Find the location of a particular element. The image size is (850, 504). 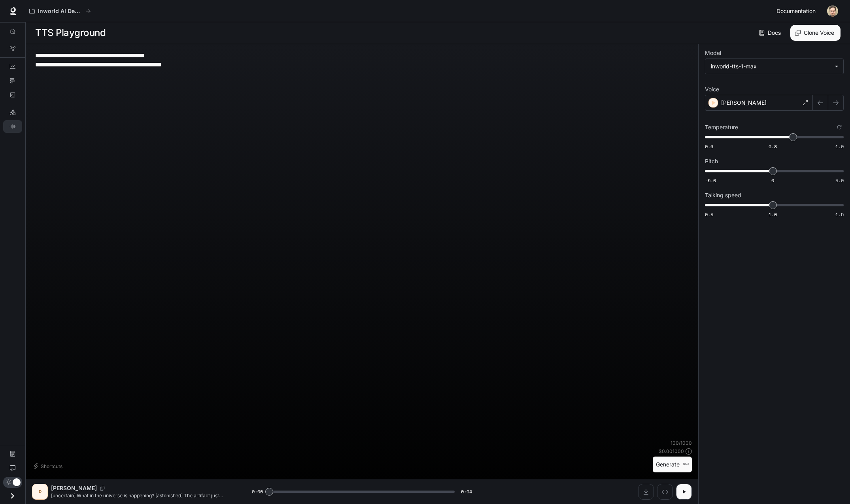

p: Talking speed is located at coordinates (723, 195).